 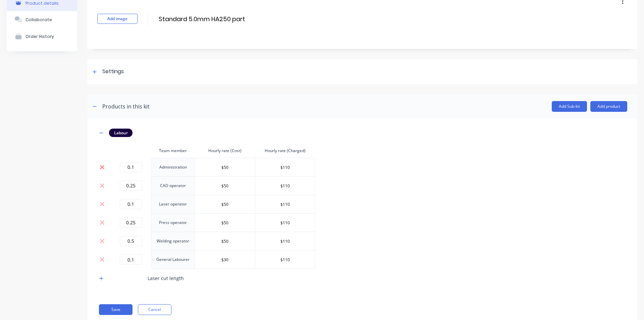 What do you see at coordinates (285, 151) in the screenshot?
I see `th: Hourly rate (Charged)` at bounding box center [285, 151].